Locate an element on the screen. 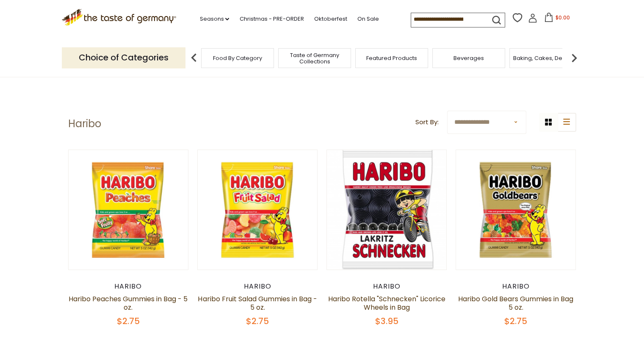 This screenshot has height=349, width=644. button: $0.00 is located at coordinates (557, 19).